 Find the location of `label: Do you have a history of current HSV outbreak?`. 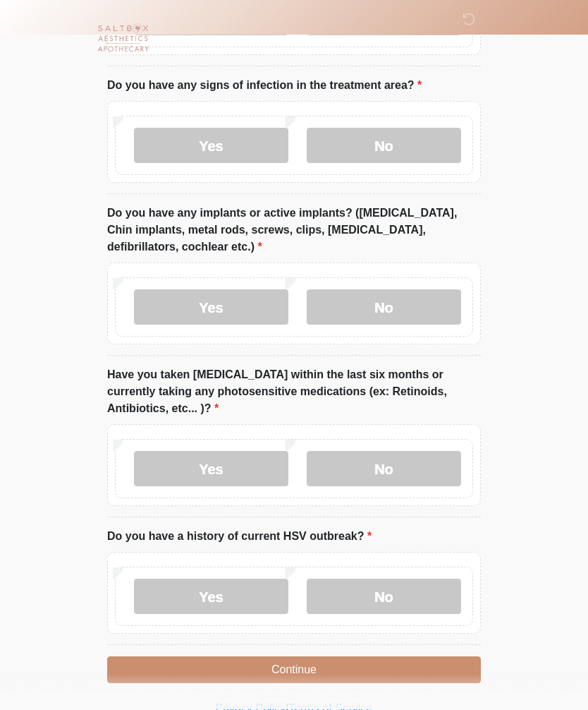

label: Do you have a history of current HSV outbreak? is located at coordinates (239, 537).